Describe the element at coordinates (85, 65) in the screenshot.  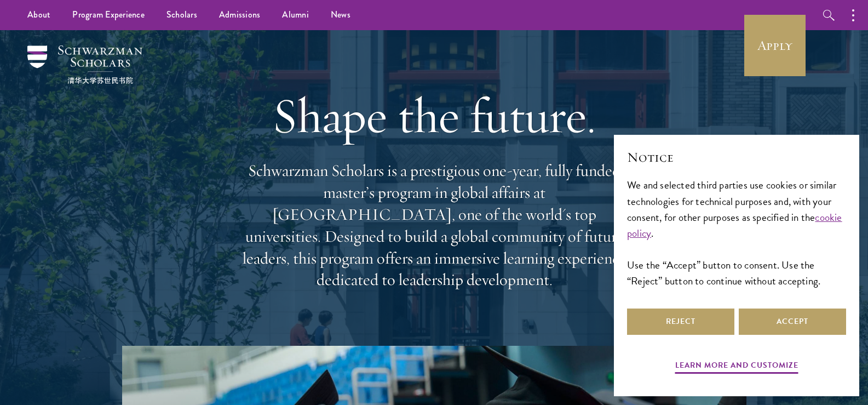
I see `img: Schwarzman Scholars` at that location.